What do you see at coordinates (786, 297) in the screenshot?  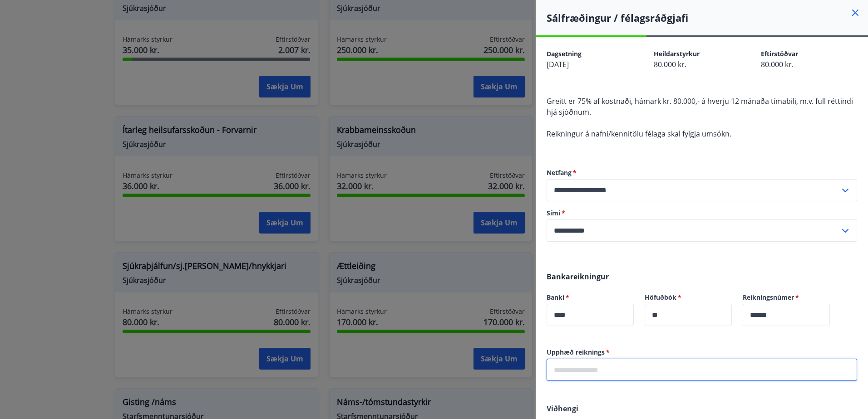 I see `label: Reikningsnúmer` at bounding box center [786, 297].